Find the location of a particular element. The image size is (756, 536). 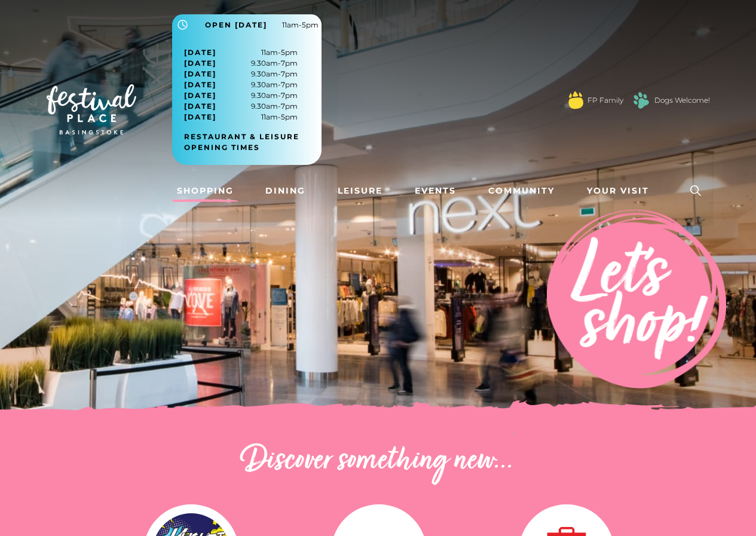

a: Leisure is located at coordinates (360, 190).